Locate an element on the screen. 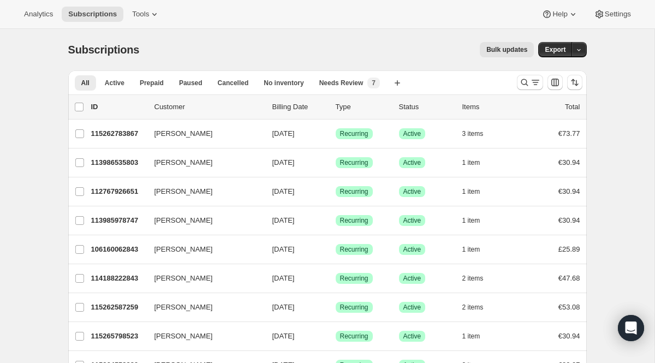 The image size is (655, 363). div: Items is located at coordinates (489, 107).